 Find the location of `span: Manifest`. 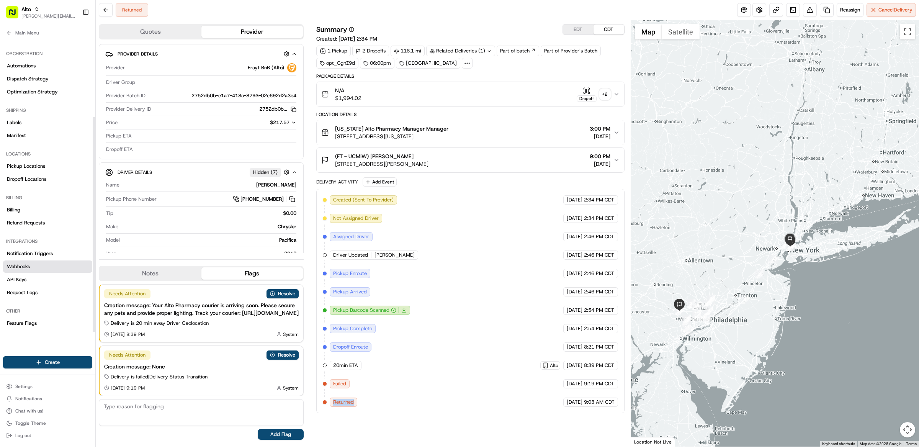

span: Manifest is located at coordinates (16, 136).